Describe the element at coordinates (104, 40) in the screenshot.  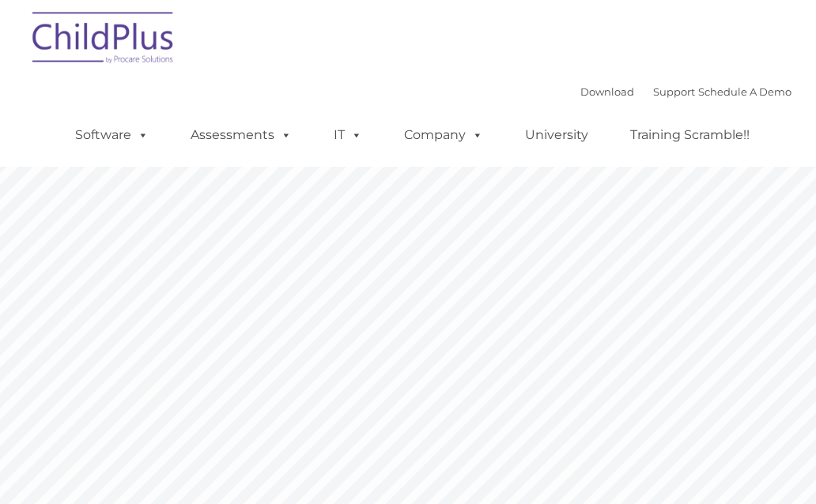
I see `img: ChildPlus by Procare Solutions` at that location.